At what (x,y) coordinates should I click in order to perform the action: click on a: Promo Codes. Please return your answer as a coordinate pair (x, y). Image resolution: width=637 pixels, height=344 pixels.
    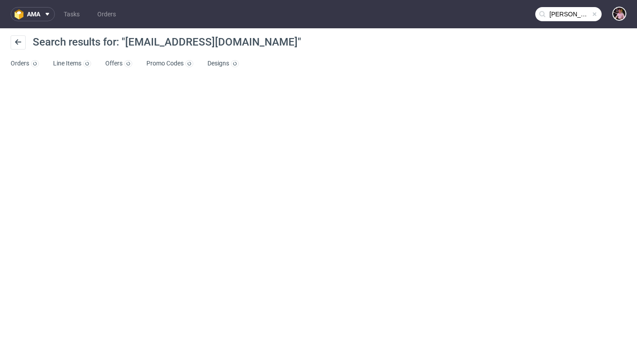
    Looking at the image, I should click on (170, 64).